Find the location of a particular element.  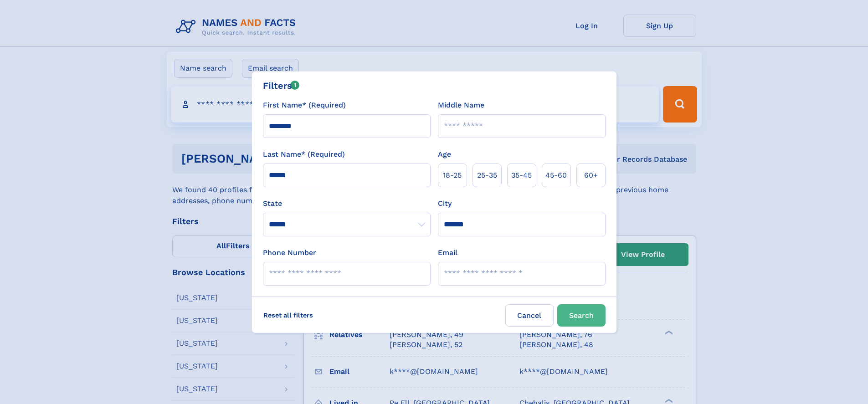

label: Cancel is located at coordinates (529, 315).